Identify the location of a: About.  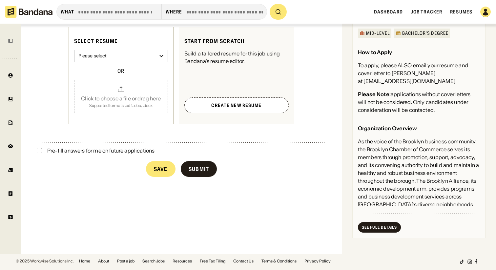
(104, 261).